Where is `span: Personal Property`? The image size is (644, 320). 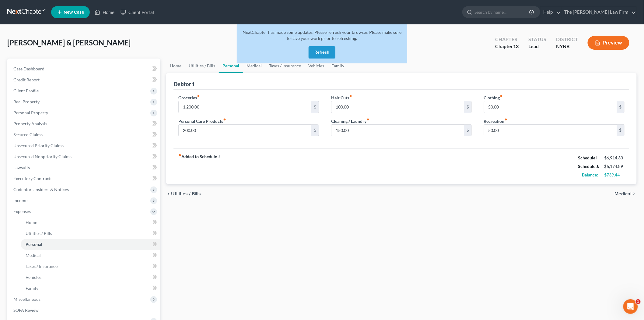
span: Personal Property is located at coordinates (31, 112).